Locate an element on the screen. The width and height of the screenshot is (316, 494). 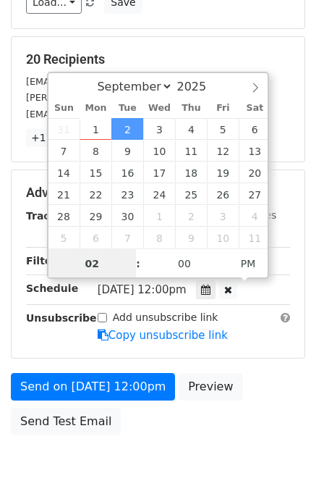
span: September 22, 2025 is located at coordinates (96, 194).